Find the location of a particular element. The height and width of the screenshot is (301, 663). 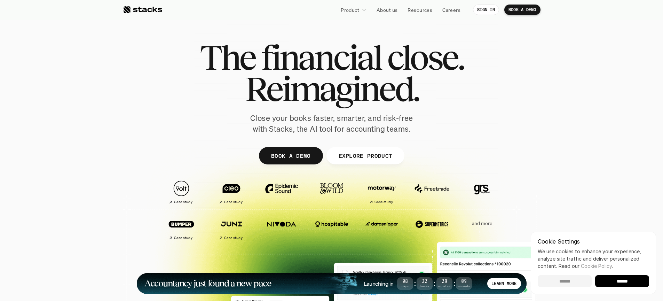

span: close. is located at coordinates (425, 57).